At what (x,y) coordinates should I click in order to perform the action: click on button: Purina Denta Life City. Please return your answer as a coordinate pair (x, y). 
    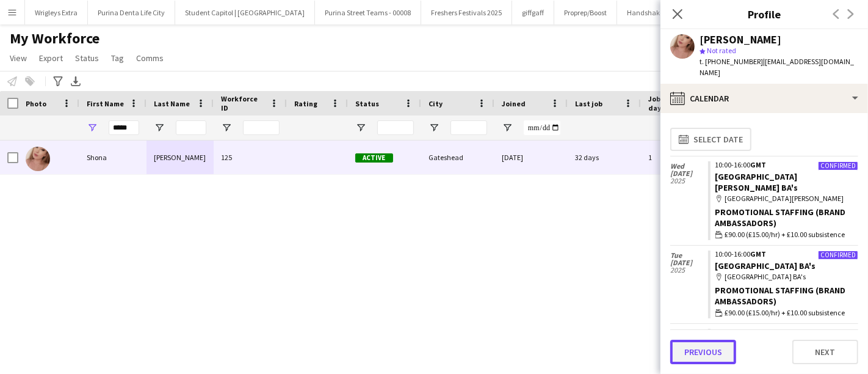
    Looking at the image, I should click on (131, 12).